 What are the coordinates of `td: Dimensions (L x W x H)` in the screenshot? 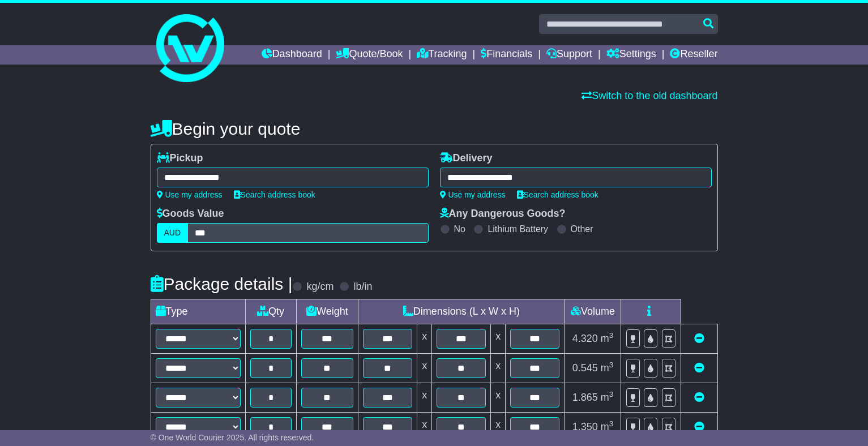 It's located at (462, 312).